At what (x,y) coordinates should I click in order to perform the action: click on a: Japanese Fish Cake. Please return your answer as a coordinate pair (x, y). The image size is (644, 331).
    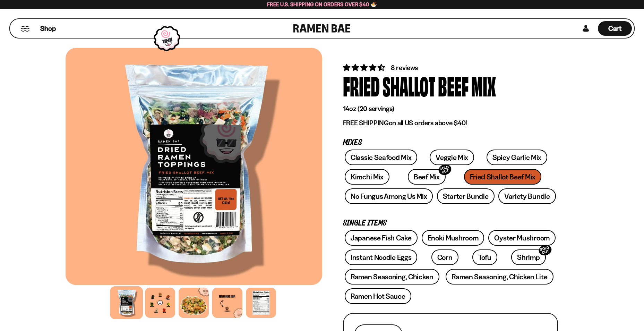
    Looking at the image, I should click on (381, 238).